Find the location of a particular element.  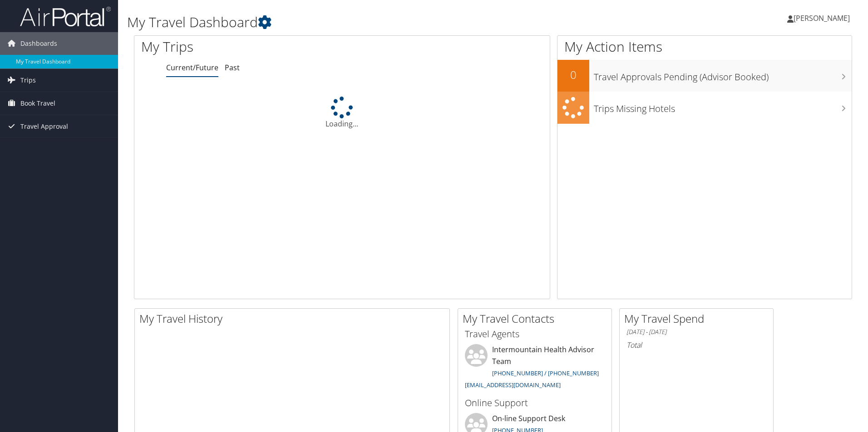

h6: Total is located at coordinates (696, 345).